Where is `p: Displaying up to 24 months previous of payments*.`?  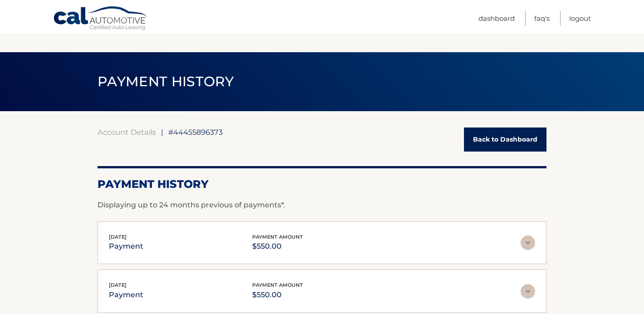
p: Displaying up to 24 months previous of payments*. is located at coordinates (322, 205).